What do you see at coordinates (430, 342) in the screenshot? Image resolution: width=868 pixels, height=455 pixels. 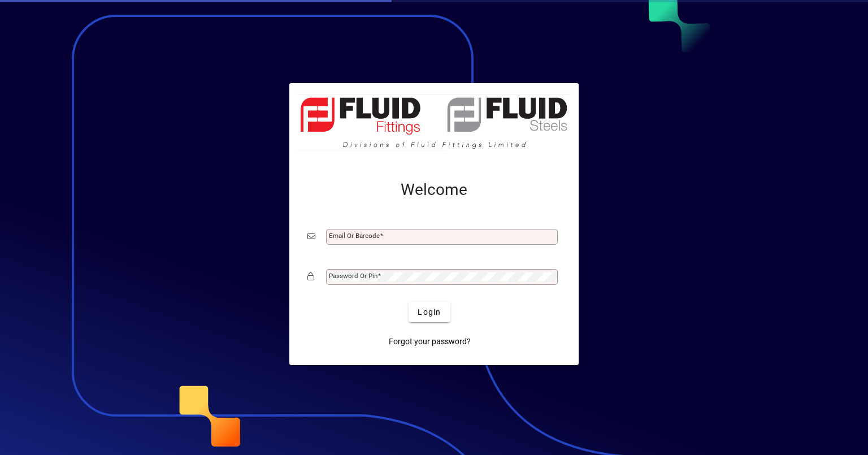 I see `span: Forgot your password?` at bounding box center [430, 342].